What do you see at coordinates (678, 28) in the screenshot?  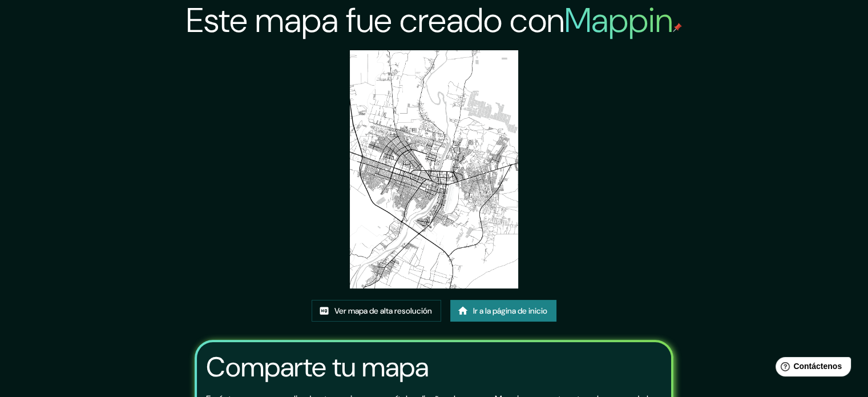 I see `img: pin de mapeo` at bounding box center [678, 28].